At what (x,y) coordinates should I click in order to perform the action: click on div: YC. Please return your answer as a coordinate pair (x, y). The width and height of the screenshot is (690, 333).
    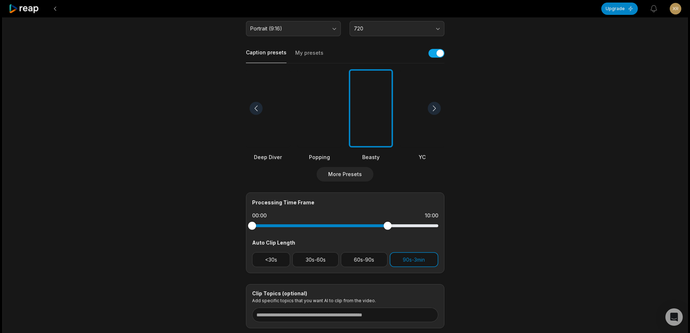
    Looking at the image, I should click on (422, 157).